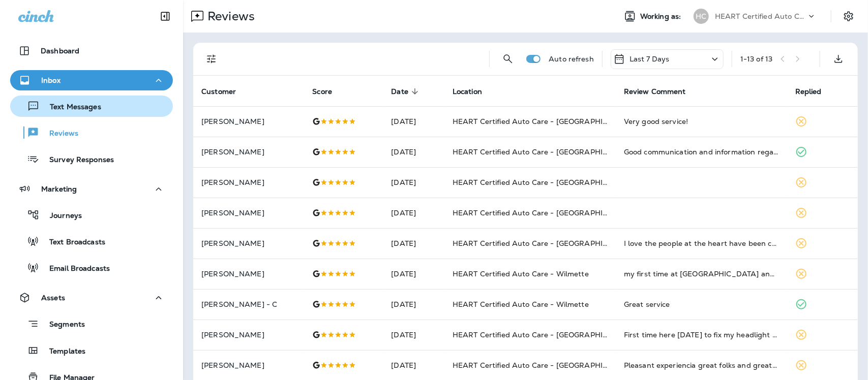  I want to click on button: Segments, so click(91, 324).